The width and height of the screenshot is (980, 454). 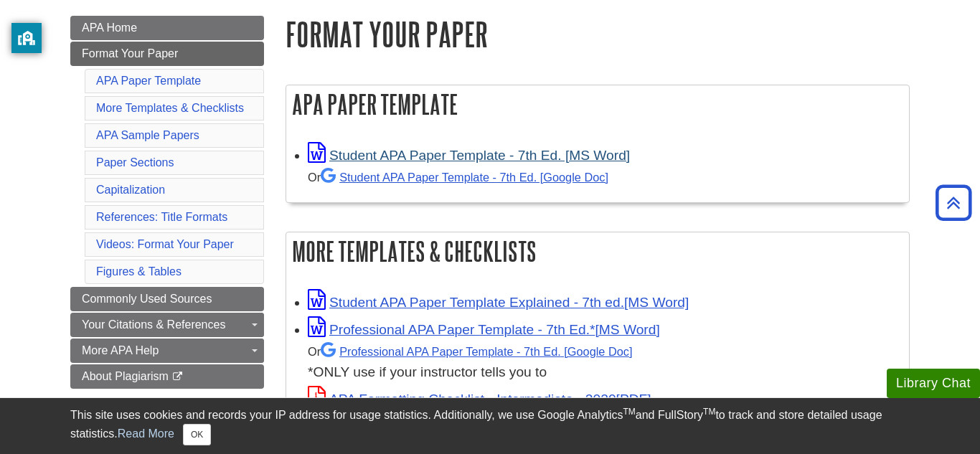 I want to click on a: References: Title Formats, so click(x=161, y=217).